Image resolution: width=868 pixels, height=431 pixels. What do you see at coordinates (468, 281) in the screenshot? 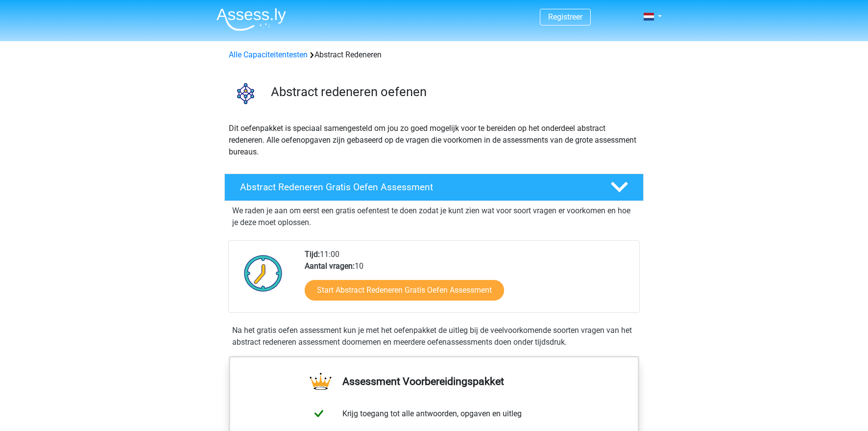
I see `div: 11:00 10` at bounding box center [468, 281].